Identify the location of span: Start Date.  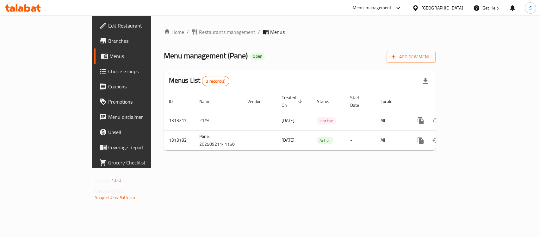
(359, 101).